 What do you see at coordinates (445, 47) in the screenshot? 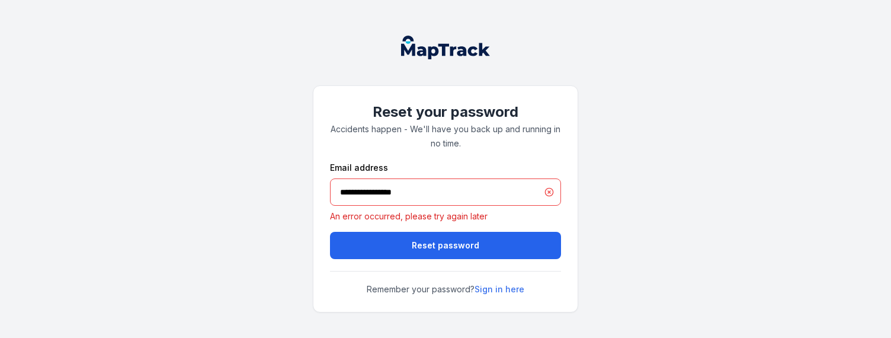
I see `nav: Global` at bounding box center [445, 47].